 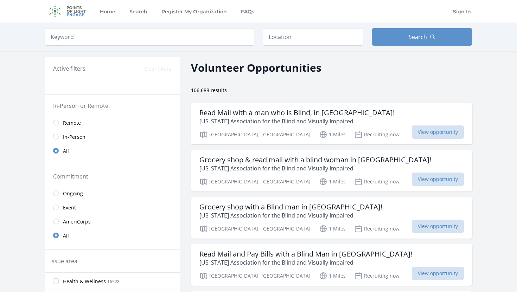 What do you see at coordinates (72, 123) in the screenshot?
I see `span: Remote` at bounding box center [72, 123].